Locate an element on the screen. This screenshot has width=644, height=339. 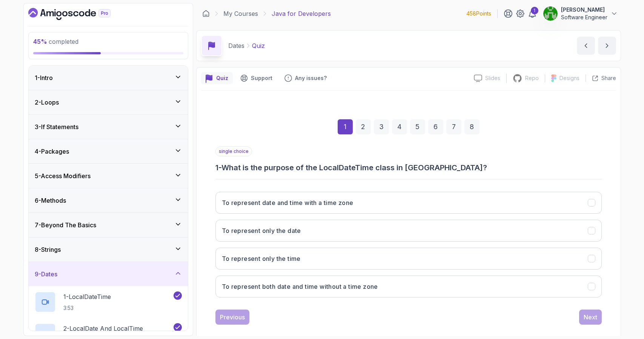
div: Previous is located at coordinates (232, 317).